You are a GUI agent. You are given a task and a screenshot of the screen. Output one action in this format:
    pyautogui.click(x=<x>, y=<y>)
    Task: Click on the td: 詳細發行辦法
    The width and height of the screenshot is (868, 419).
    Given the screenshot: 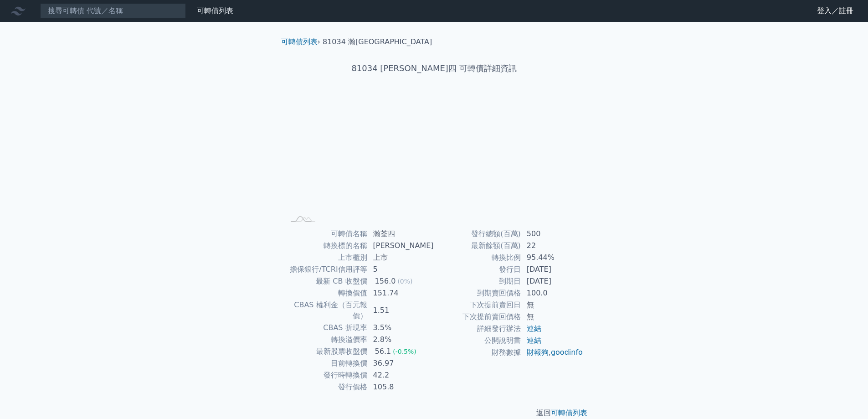 What is the action you would take?
    pyautogui.click(x=478, y=329)
    